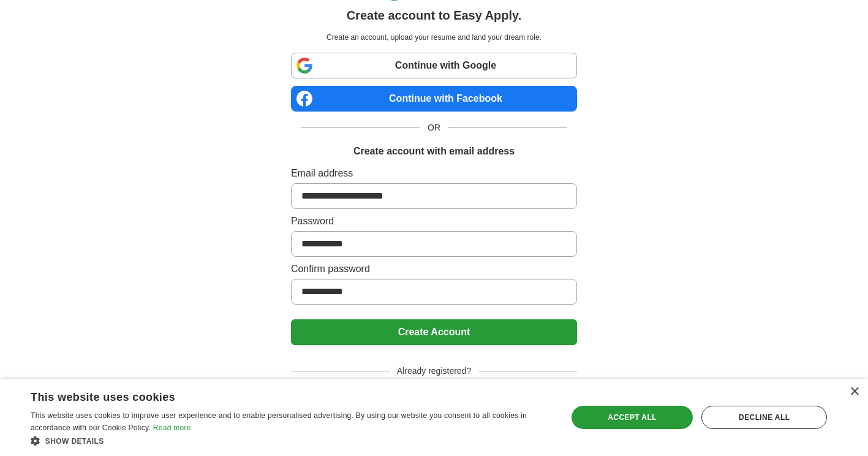  What do you see at coordinates (434, 332) in the screenshot?
I see `button: Create Account` at bounding box center [434, 332].